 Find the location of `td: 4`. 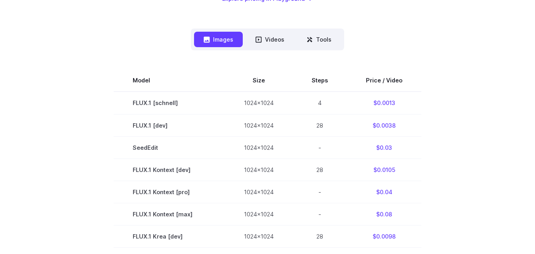

td: 4 is located at coordinates (320, 103).